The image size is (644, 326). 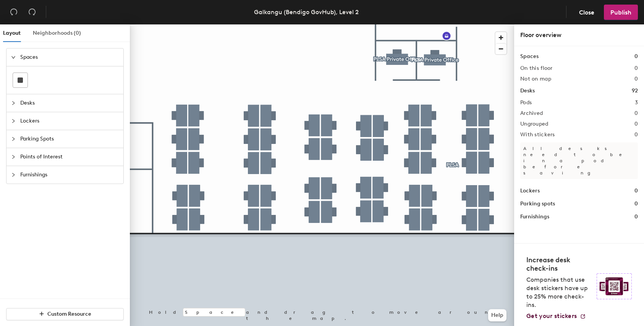 What do you see at coordinates (497, 315) in the screenshot?
I see `button: Help` at bounding box center [497, 315].